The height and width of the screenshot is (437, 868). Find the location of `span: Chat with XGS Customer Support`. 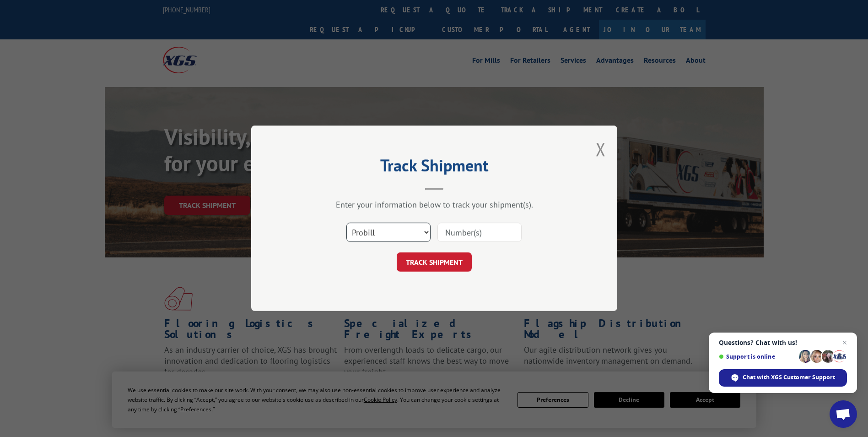

span: Chat with XGS Customer Support is located at coordinates (789, 377).